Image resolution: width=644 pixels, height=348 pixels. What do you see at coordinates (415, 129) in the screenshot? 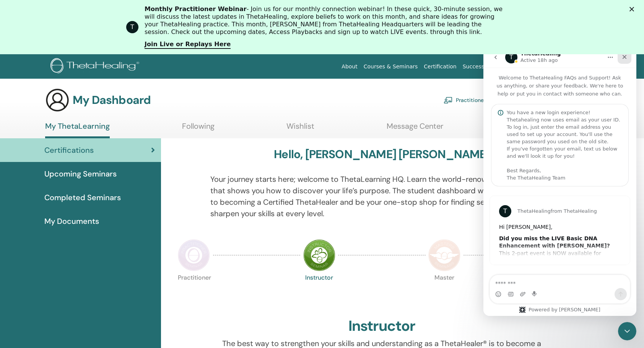
I see `a: Message Center` at bounding box center [415, 129].